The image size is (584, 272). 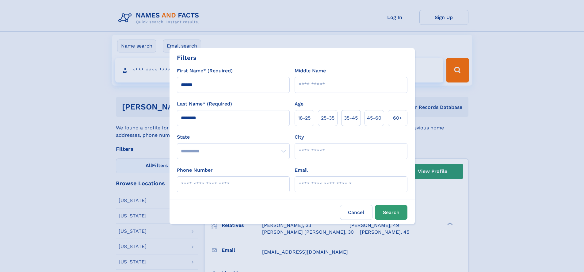 What do you see at coordinates (374, 118) in the screenshot?
I see `span: 45‑60` at bounding box center [374, 118].